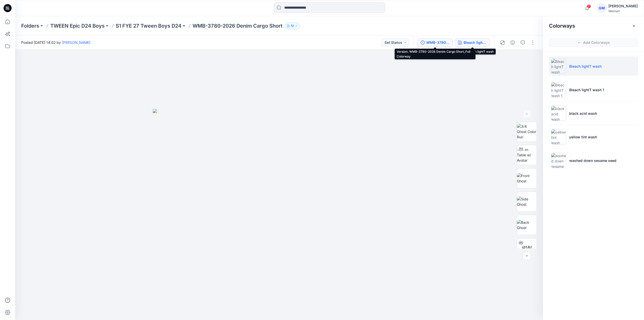 This screenshot has height=320, width=644. What do you see at coordinates (435, 43) in the screenshot?
I see `button: WMB-3780-2026 Denim Cargo Short_Full Colorway` at bounding box center [435, 43].